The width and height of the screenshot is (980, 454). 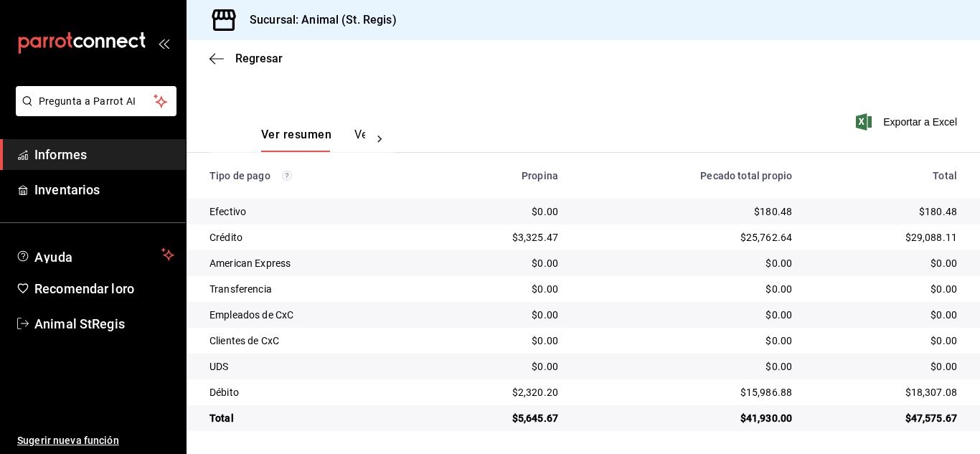 I want to click on font: $41,930.00, so click(x=766, y=418).